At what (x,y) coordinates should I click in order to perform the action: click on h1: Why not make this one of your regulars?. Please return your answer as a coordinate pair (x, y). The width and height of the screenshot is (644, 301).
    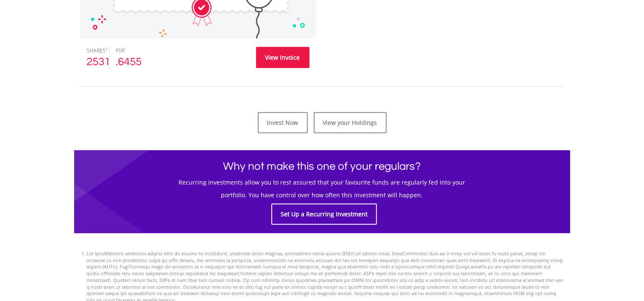
    Looking at the image, I should click on (322, 166).